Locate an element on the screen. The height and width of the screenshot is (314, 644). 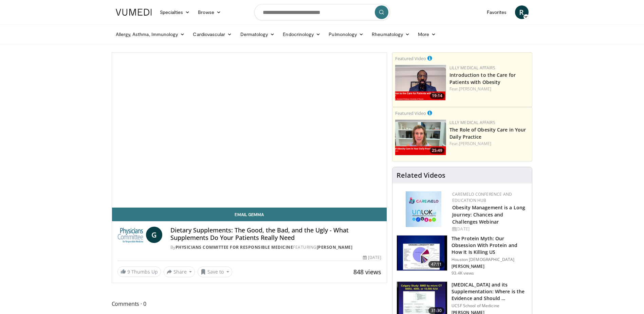
a: Endocrinology is located at coordinates (301, 34).